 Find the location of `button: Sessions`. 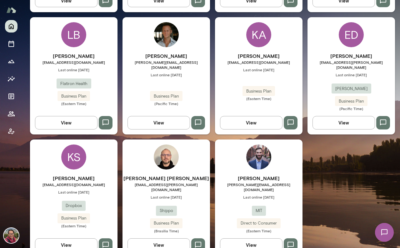

button: Sessions is located at coordinates (11, 44).